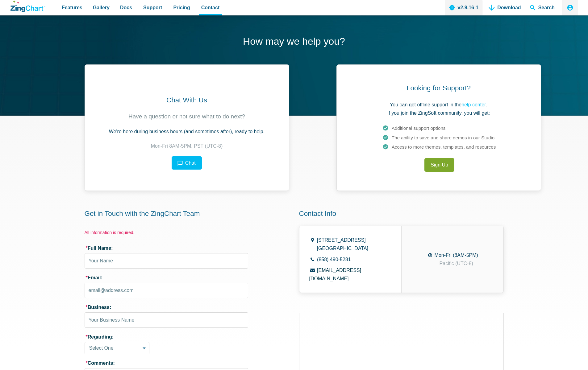  Describe the element at coordinates (439, 88) in the screenshot. I see `h2: Looking for Support?` at that location.